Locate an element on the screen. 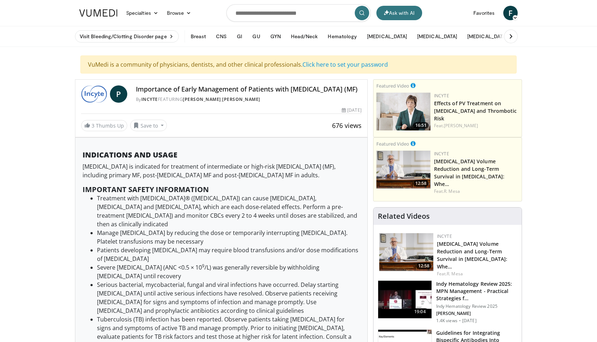  span: F is located at coordinates (511, 13).